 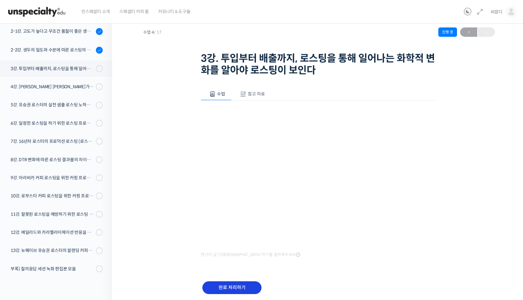 What do you see at coordinates (221, 94) in the screenshot?
I see `span: 수업` at bounding box center [221, 94].